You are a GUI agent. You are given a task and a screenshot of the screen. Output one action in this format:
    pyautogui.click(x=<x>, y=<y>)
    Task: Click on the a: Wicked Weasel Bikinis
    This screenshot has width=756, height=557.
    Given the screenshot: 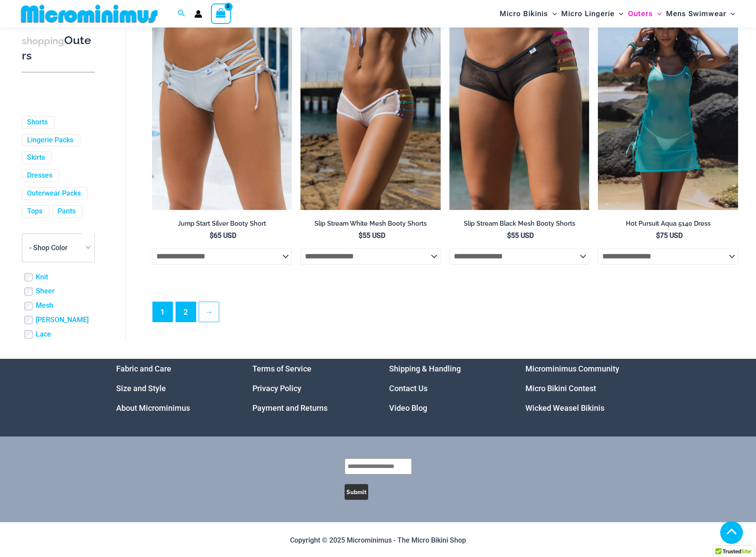 What is the action you would take?
    pyautogui.click(x=565, y=408)
    